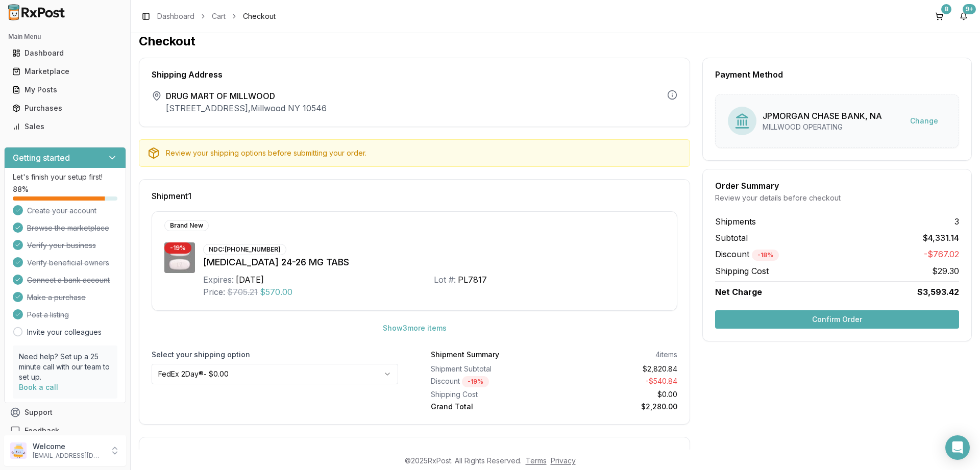 The image size is (980, 470). What do you see at coordinates (947, 9) in the screenshot?
I see `div: 8` at bounding box center [947, 9].